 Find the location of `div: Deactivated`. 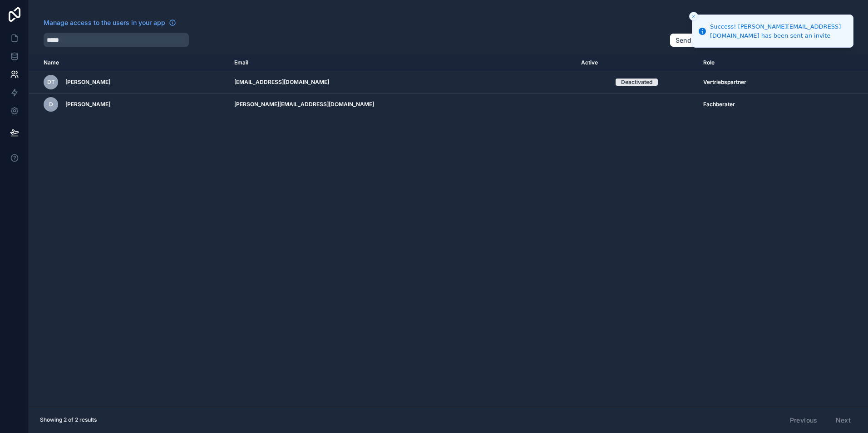

div: Deactivated is located at coordinates (636, 82).